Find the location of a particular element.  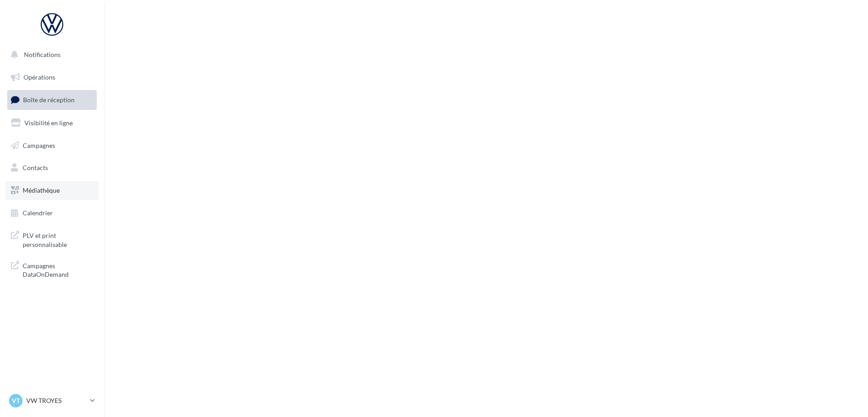

span: Calendrier is located at coordinates (37, 213).